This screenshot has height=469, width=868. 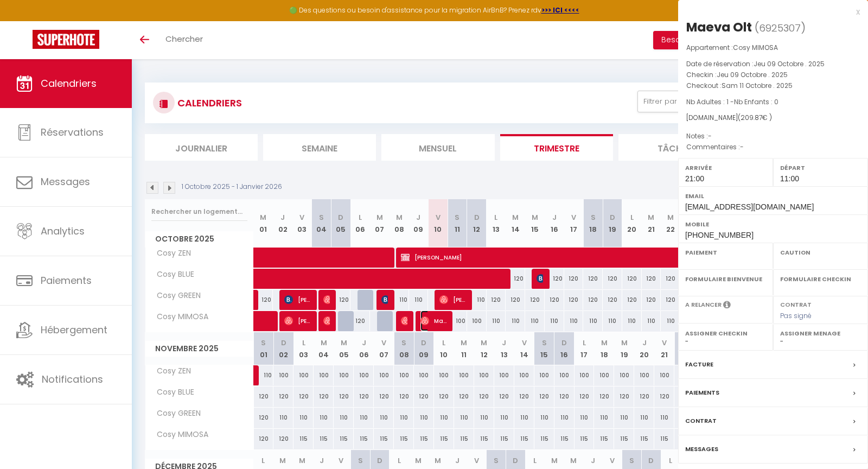 I want to click on span: Nb Enfants : 0, so click(x=756, y=101).